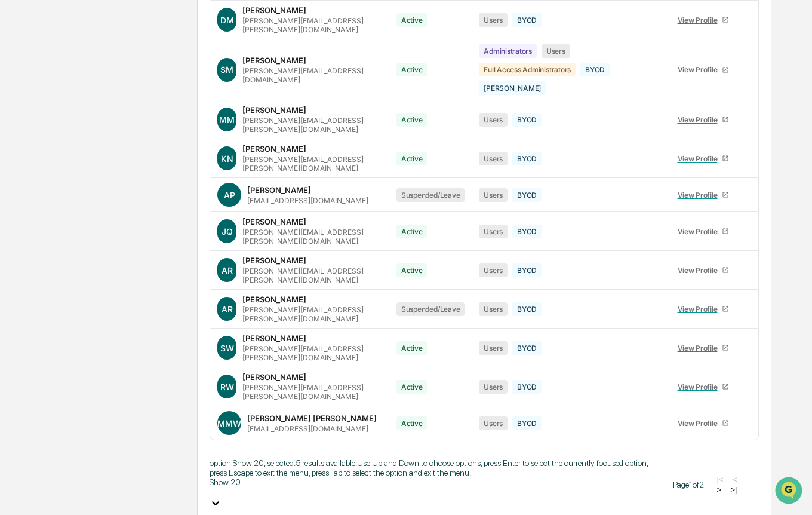  What do you see at coordinates (114, 300) in the screenshot?
I see `a: Powered byPylon` at bounding box center [114, 300].